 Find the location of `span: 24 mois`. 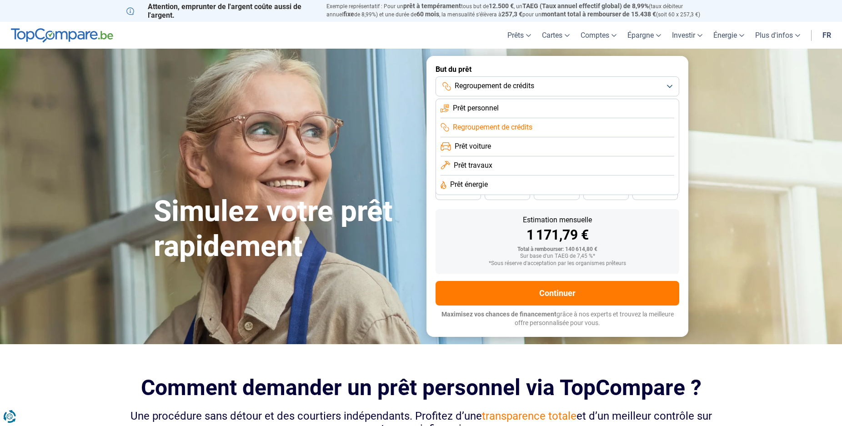

span: 24 mois is located at coordinates (655, 193).